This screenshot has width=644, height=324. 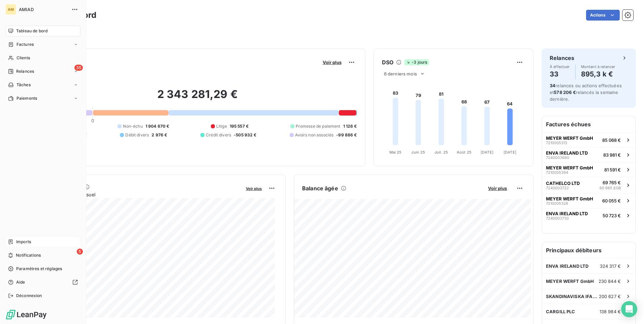 What do you see at coordinates (557, 218) in the screenshot?
I see `span: 7240003730` at bounding box center [557, 218].